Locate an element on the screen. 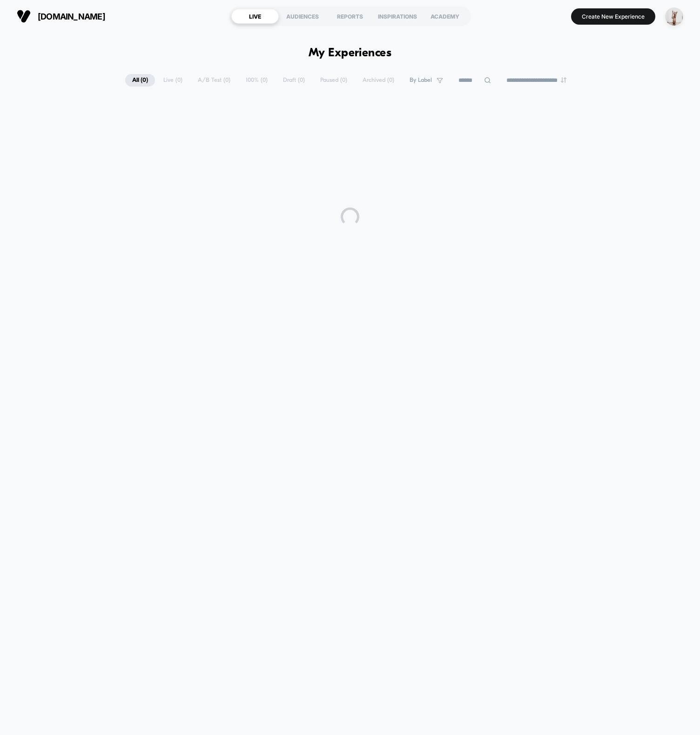 The width and height of the screenshot is (700, 735). img: Visually logo is located at coordinates (24, 16).